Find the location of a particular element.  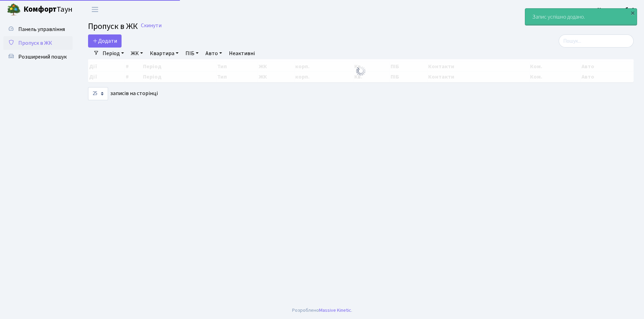

a: Авто is located at coordinates (214, 53).